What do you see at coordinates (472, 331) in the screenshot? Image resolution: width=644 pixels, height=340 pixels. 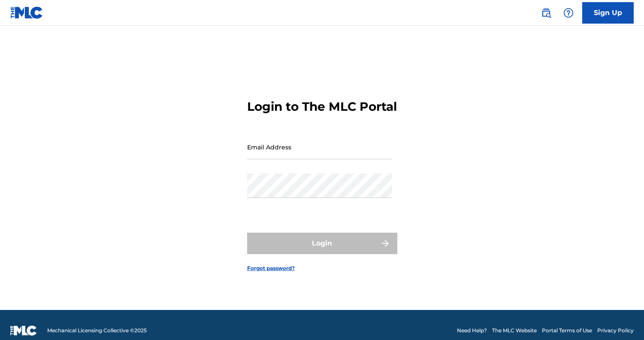 I see `a: Need Help?` at bounding box center [472, 331].